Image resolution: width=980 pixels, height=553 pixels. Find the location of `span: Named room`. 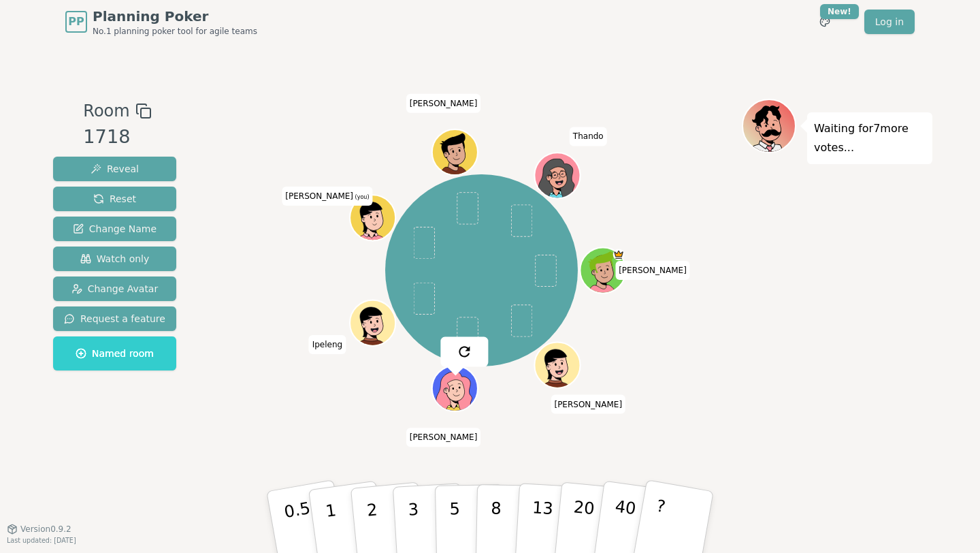

span: Named room is located at coordinates (114, 353).